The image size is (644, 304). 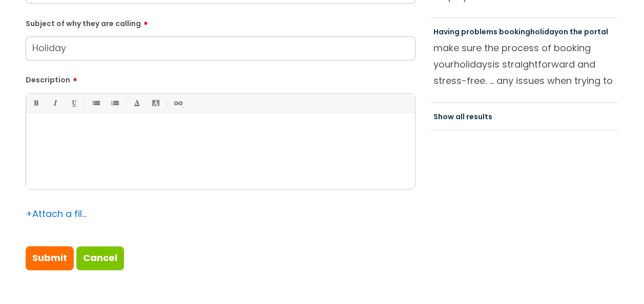 What do you see at coordinates (49, 258) in the screenshot?
I see `input: Submit` at bounding box center [49, 258].